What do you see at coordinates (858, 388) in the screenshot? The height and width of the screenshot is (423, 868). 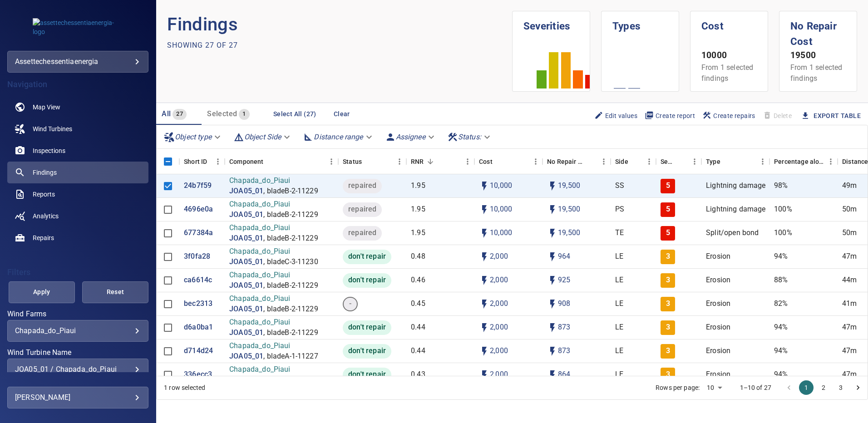 I see `button: Go to next page` at bounding box center [858, 388].